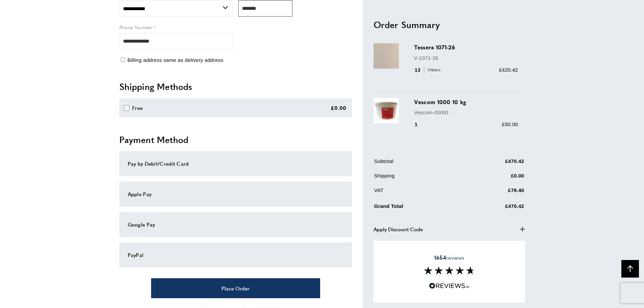 The width and height of the screenshot is (644, 308). I want to click on div: 13, so click(429, 70).